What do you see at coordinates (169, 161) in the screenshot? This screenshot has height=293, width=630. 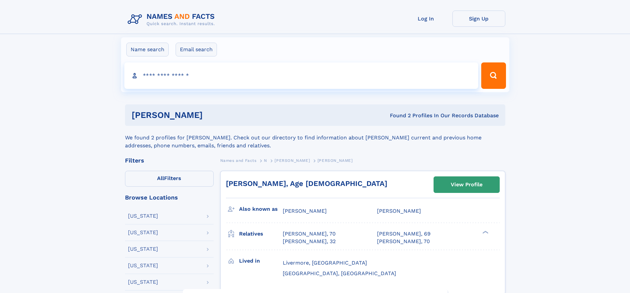 I see `div: Filters` at bounding box center [169, 161].